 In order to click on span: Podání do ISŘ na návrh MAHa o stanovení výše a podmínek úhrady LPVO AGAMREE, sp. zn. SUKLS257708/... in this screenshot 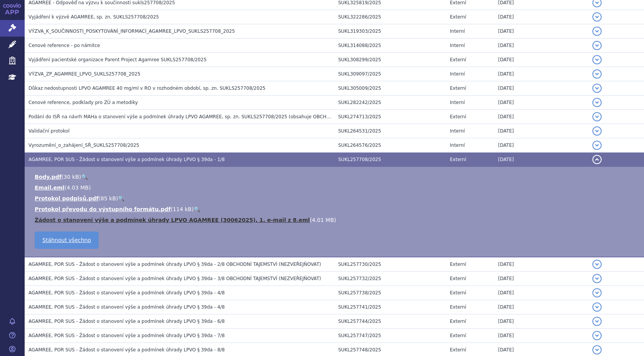, I will do `click(231, 117)`.